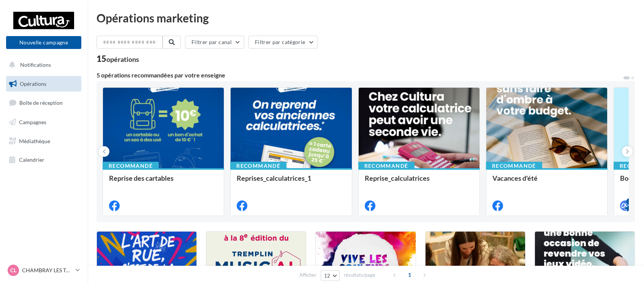 The width and height of the screenshot is (644, 284). I want to click on div: Reprises_calculatrices_1, so click(291, 182).